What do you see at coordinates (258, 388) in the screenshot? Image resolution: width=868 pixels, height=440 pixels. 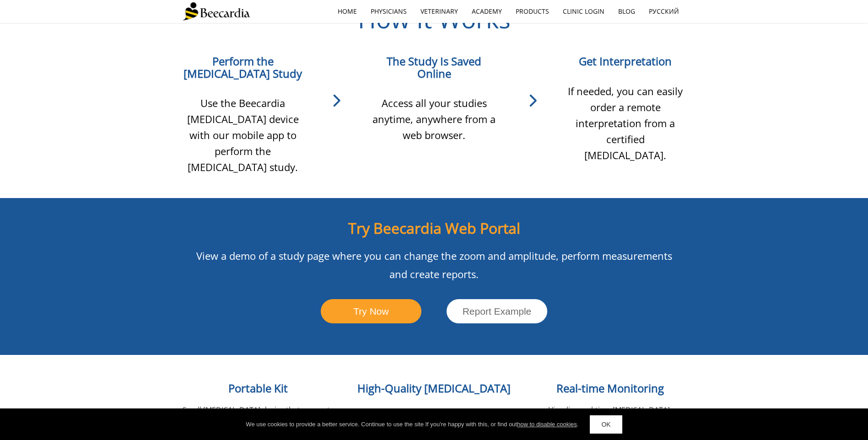 I see `span: Portable Kit` at bounding box center [258, 388].